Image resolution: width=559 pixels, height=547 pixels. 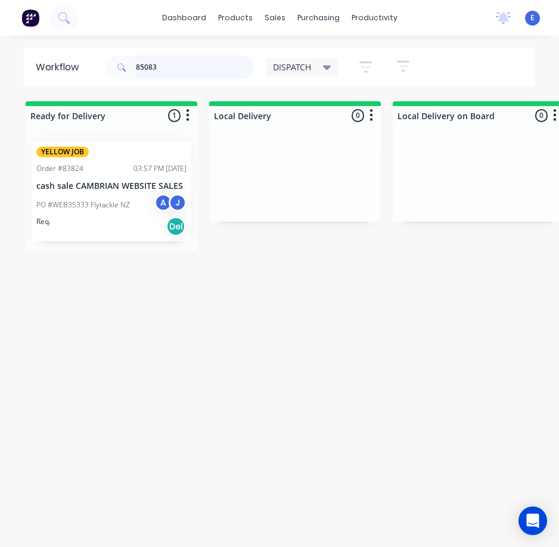 I want to click on div: productivity, so click(x=374, y=18).